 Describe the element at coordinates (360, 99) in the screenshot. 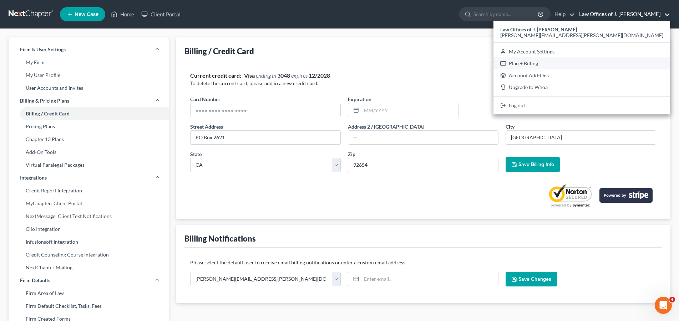

I see `span: Expiration` at that location.